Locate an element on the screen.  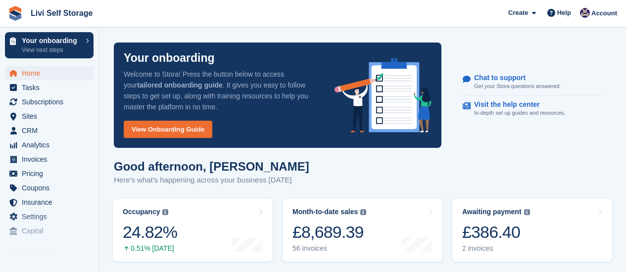
span: Tasks is located at coordinates (51, 88).